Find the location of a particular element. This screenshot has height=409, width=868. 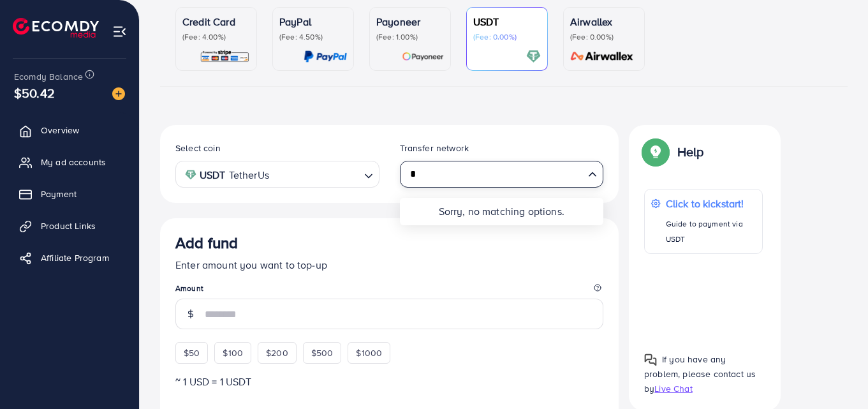

a: Product Links is located at coordinates (70, 225).